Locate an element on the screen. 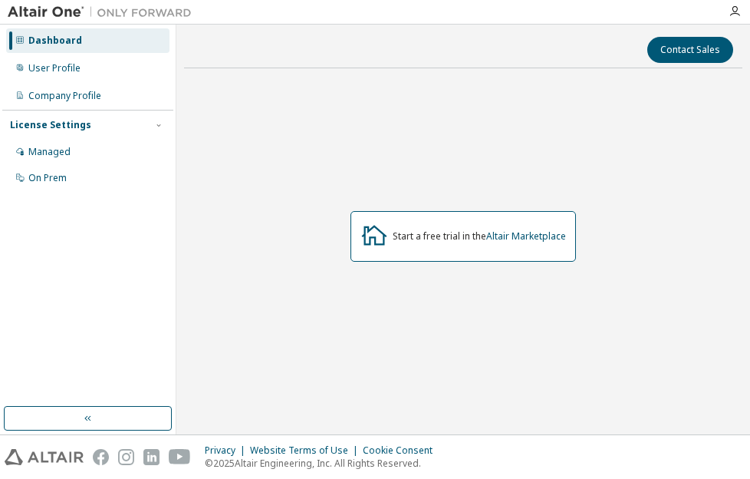 This screenshot has height=479, width=750. button: Contact Sales is located at coordinates (690, 50).